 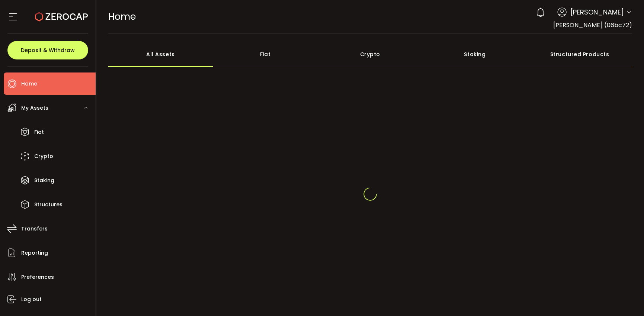 What do you see at coordinates (49, 204) in the screenshot?
I see `span: Structures` at bounding box center [49, 204].